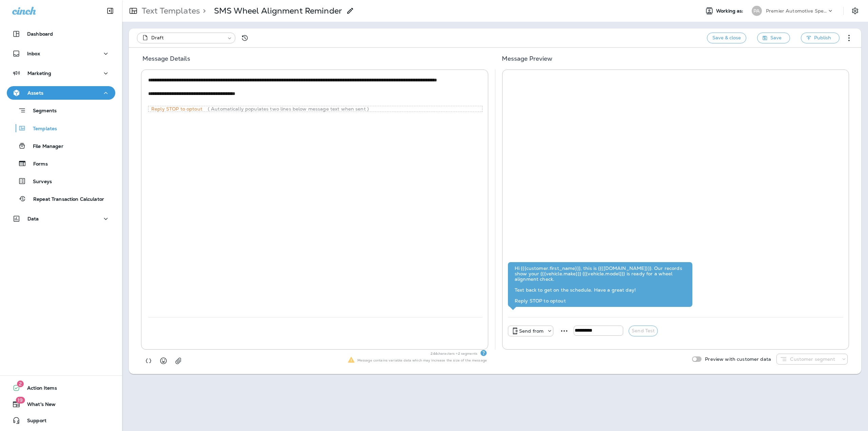 This screenshot has height=431, width=868. I want to click on p: Assets, so click(35, 93).